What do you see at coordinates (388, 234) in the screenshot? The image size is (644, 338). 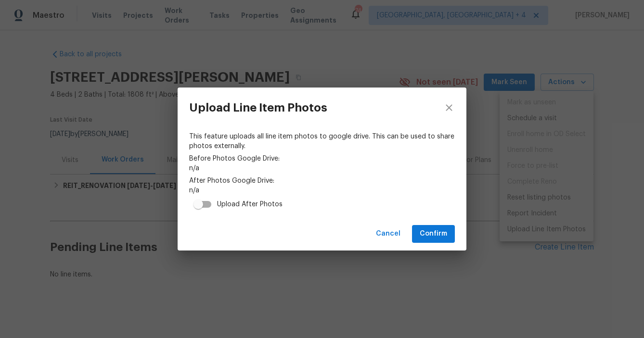 I see `span: Cancel` at bounding box center [388, 234].